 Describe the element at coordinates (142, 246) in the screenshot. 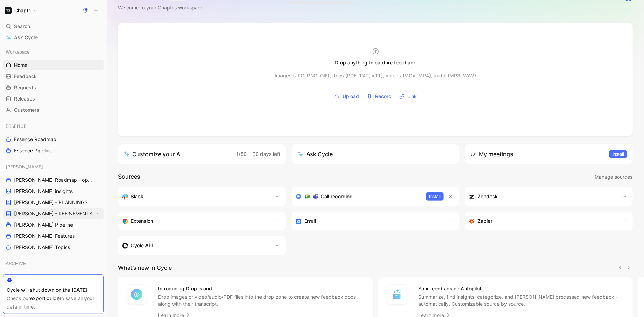

I see `h3: Cycle API` at that location.